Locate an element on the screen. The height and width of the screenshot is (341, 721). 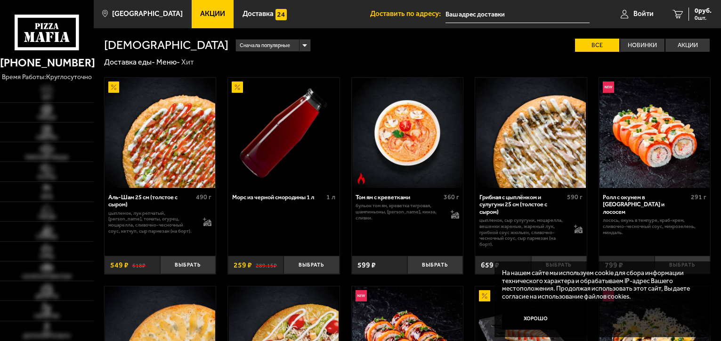
s: 618 ₽ is located at coordinates (139, 265).